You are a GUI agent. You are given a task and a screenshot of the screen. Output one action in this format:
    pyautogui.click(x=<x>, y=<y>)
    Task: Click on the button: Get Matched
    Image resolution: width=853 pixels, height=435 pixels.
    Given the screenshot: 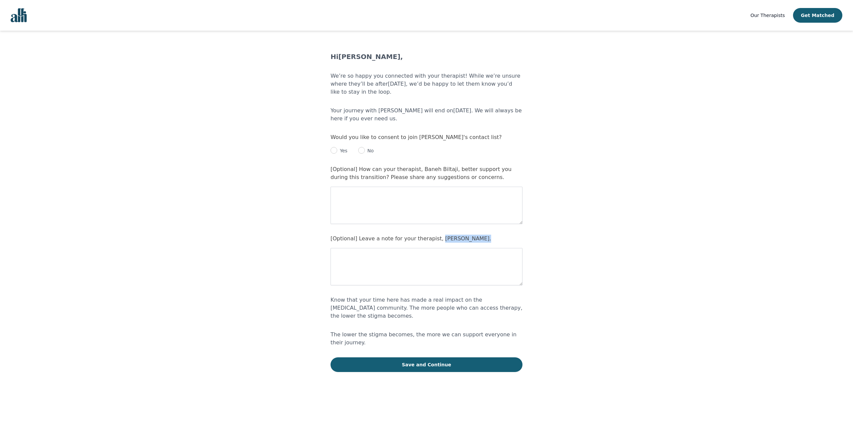 What is the action you would take?
    pyautogui.click(x=818, y=15)
    